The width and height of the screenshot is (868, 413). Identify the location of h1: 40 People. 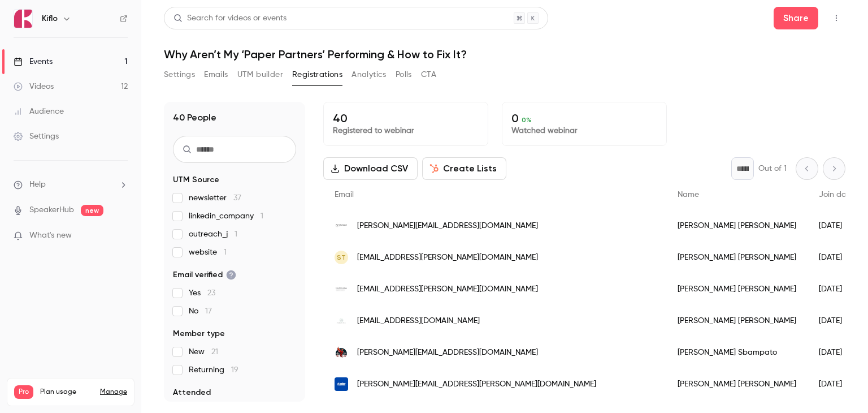
(194, 118).